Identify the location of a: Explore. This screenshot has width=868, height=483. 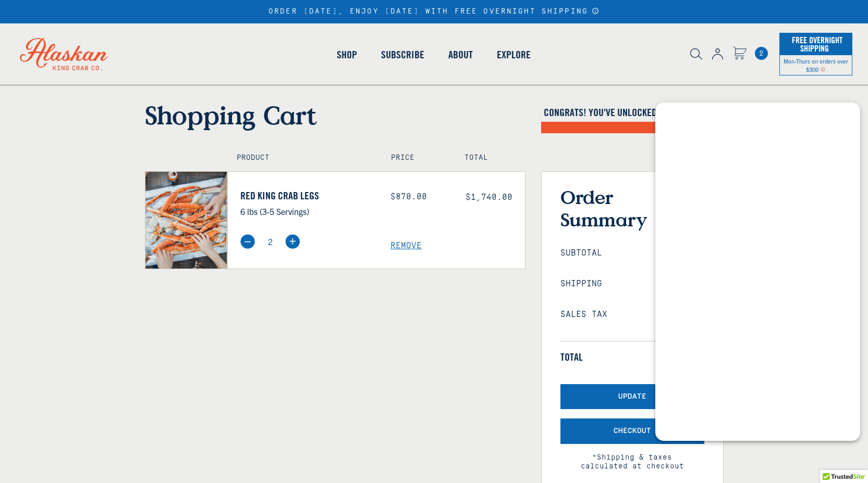
(513, 55).